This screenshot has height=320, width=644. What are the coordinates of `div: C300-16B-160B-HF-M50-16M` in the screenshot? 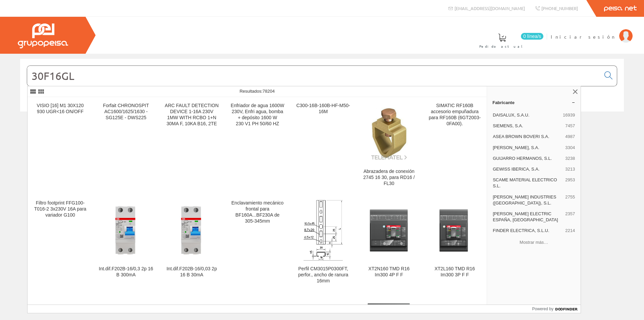 It's located at (323, 108).